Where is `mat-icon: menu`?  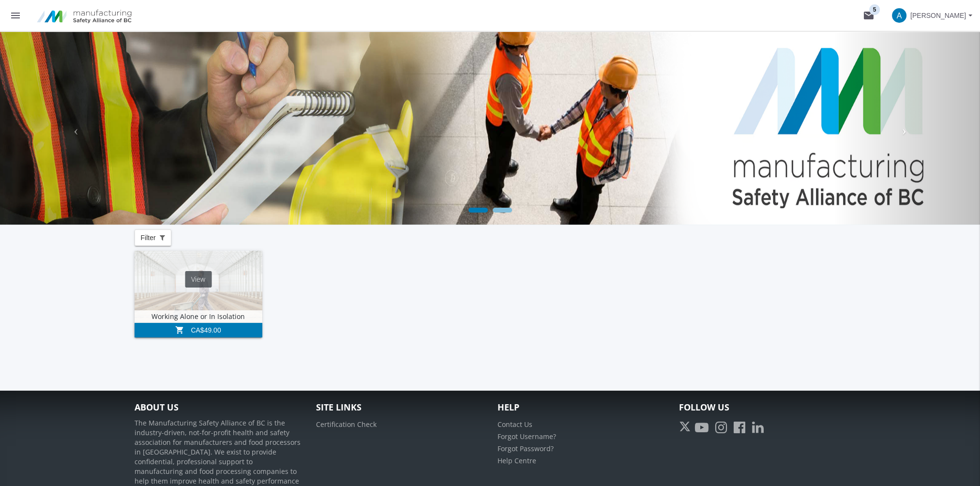
mat-icon: menu is located at coordinates (16, 16).